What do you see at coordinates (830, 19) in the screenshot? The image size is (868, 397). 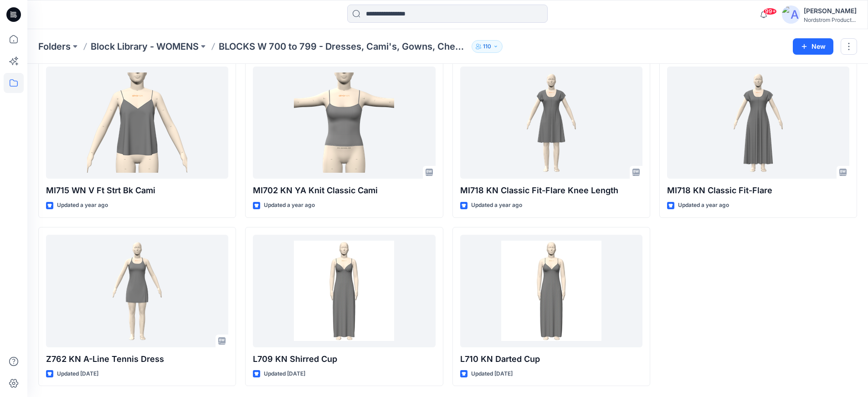 I see `div: Nordstrom Product...` at bounding box center [830, 19].